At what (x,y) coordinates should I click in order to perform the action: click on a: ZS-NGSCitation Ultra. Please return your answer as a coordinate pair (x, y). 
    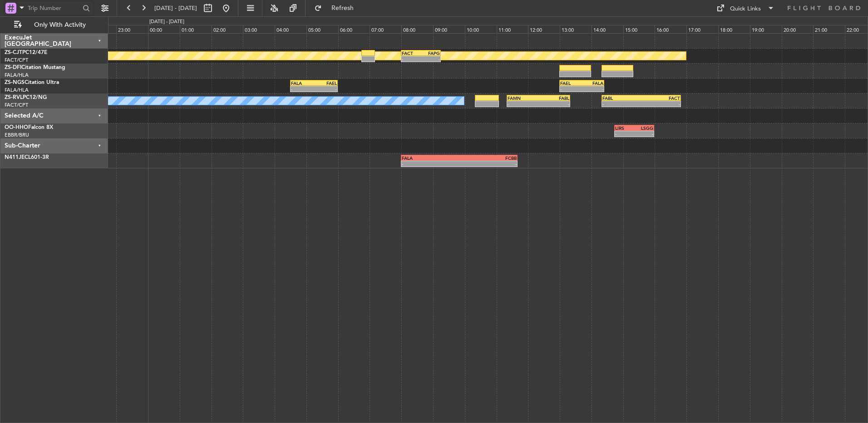
    Looking at the image, I should click on (32, 82).